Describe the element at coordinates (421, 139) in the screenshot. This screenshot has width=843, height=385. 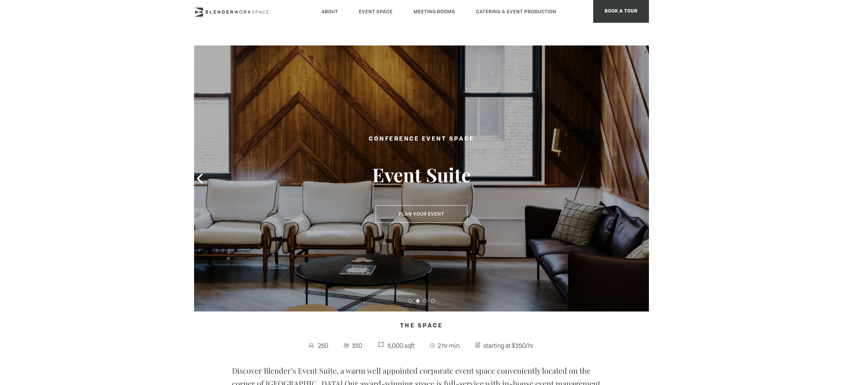
I see `h2: Conference Event Space` at that location.